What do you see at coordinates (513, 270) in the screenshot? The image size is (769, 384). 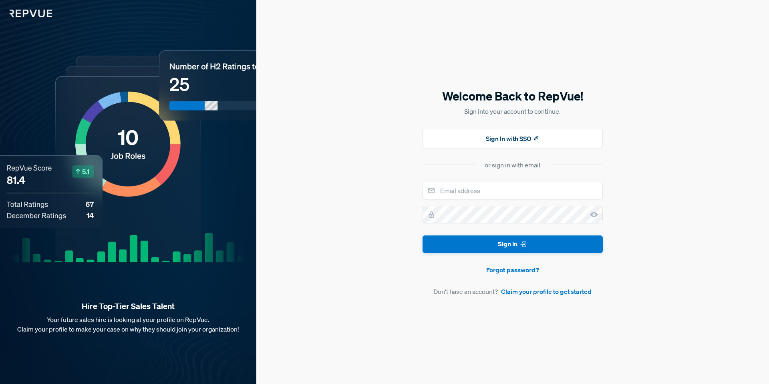 I see `a: Forgot password?` at bounding box center [513, 270].